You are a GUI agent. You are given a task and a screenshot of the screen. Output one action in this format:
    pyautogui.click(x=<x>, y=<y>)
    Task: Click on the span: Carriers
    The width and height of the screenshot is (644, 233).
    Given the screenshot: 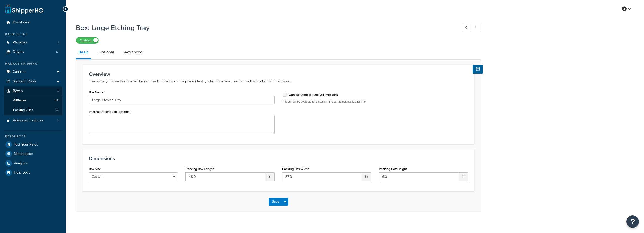 What is the action you would take?
    pyautogui.click(x=19, y=72)
    